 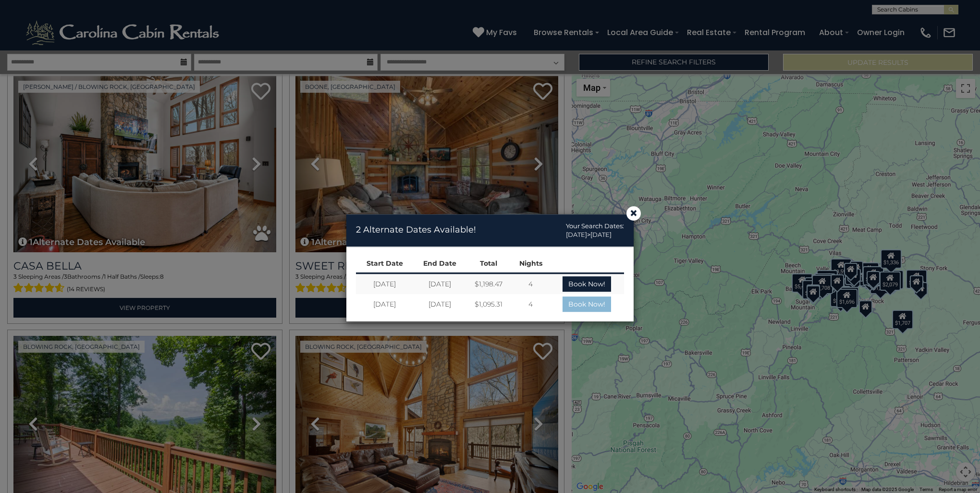 I want to click on button: Close, so click(x=633, y=213).